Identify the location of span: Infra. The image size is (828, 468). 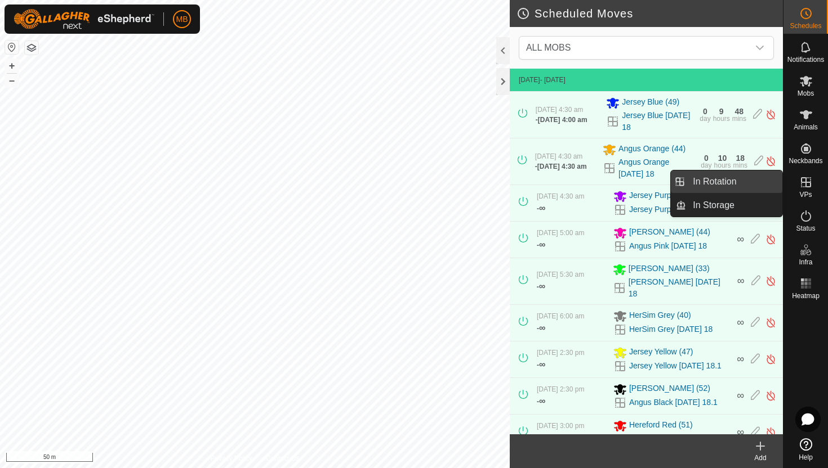
(805, 262).